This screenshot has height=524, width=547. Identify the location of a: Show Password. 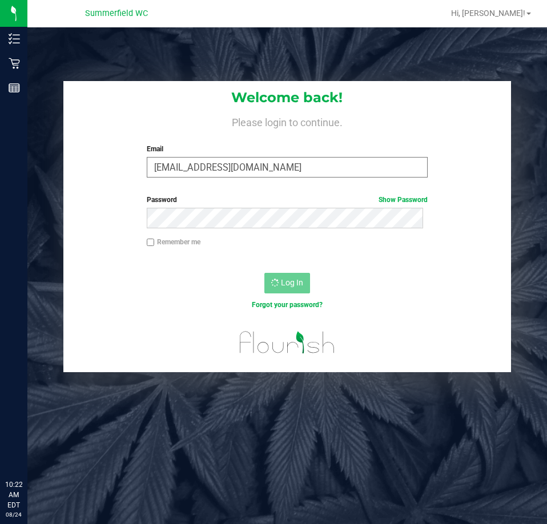
(403, 200).